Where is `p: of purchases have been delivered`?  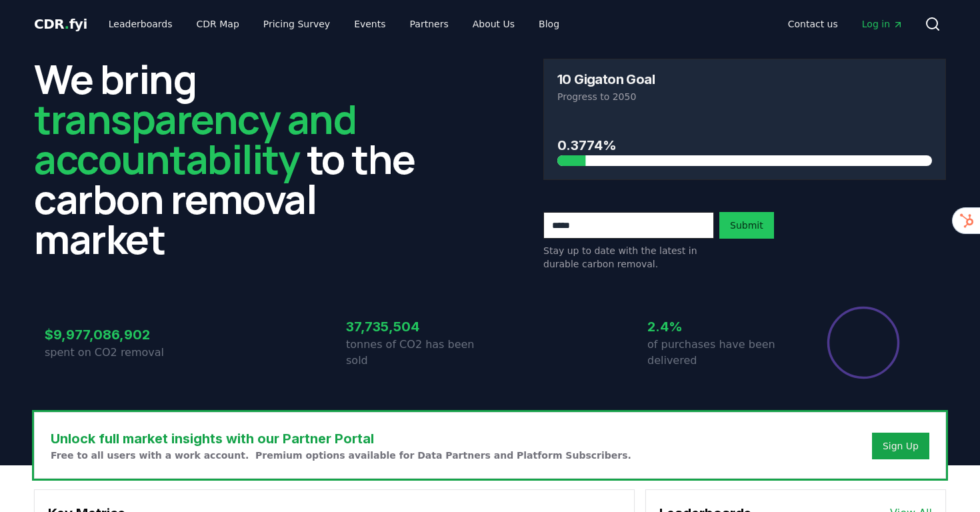 p: of purchases have been delivered is located at coordinates (720, 353).